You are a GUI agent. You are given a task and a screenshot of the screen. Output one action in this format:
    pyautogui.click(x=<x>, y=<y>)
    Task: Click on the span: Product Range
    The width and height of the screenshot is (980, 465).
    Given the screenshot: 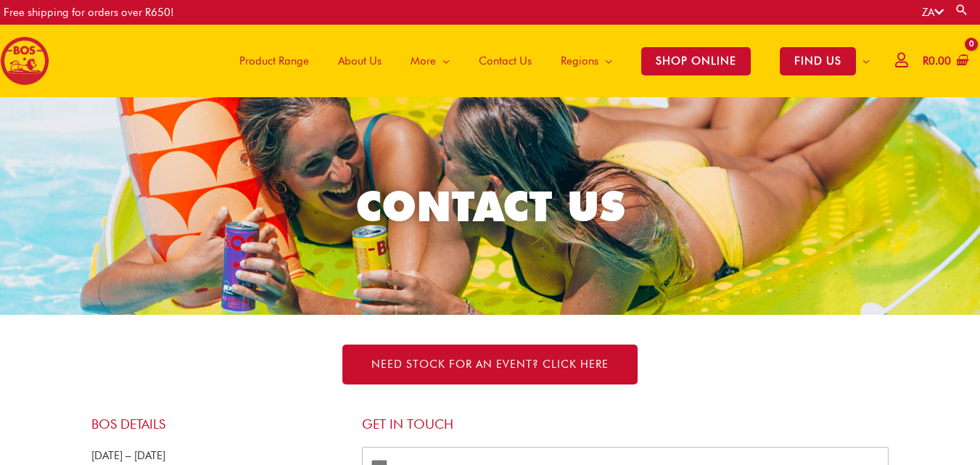 What is the action you would take?
    pyautogui.click(x=274, y=61)
    